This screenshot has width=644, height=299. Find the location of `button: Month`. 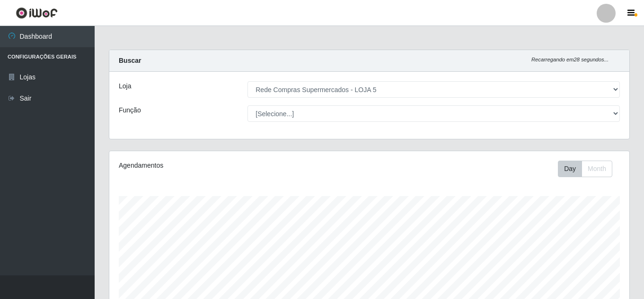

button: Month is located at coordinates (597, 169).